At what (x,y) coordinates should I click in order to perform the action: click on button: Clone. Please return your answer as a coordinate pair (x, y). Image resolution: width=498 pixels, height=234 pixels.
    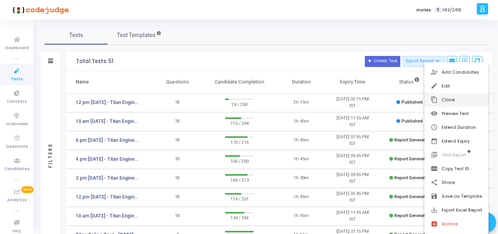
    Looking at the image, I should click on (456, 100).